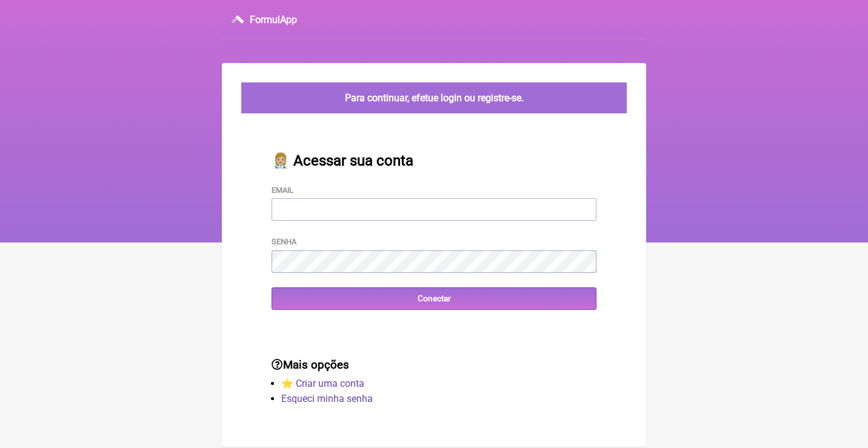 This screenshot has height=448, width=868. What do you see at coordinates (273, 20) in the screenshot?
I see `h3: FormulApp` at bounding box center [273, 20].